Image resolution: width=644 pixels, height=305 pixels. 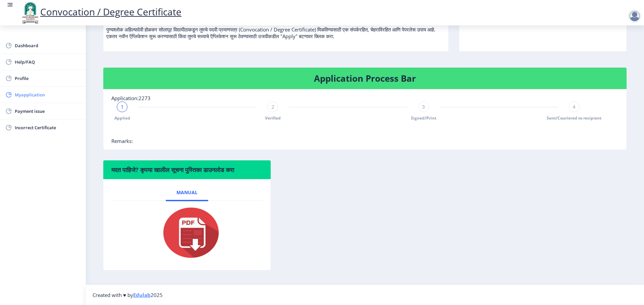 I want to click on span: Sent/Couriered to recipient, so click(x=574, y=118).